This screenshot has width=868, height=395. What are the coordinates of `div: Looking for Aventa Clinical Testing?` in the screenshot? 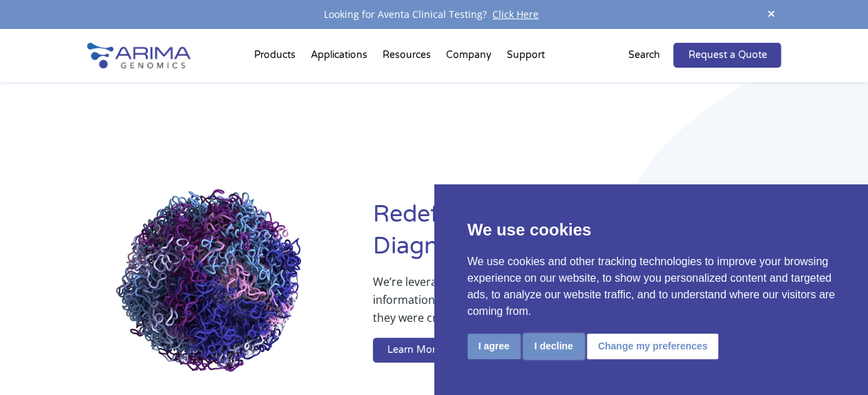 It's located at (434, 15).